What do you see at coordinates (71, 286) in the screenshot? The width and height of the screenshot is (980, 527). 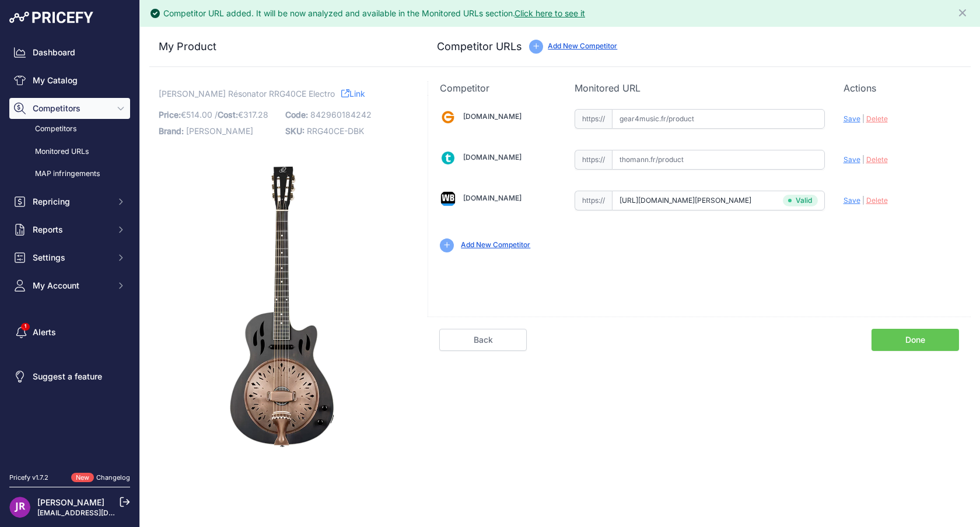 I see `span: My Account` at bounding box center [71, 286].